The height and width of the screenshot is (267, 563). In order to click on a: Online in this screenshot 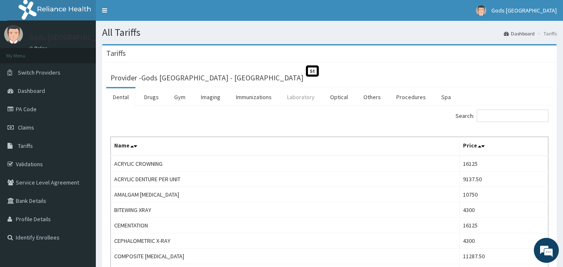, I will do `click(39, 48)`.